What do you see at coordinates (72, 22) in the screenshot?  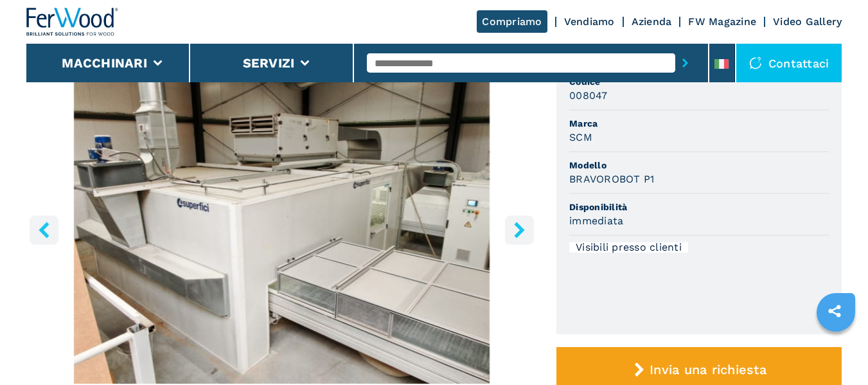 I see `img: Ferwood` at bounding box center [72, 22].